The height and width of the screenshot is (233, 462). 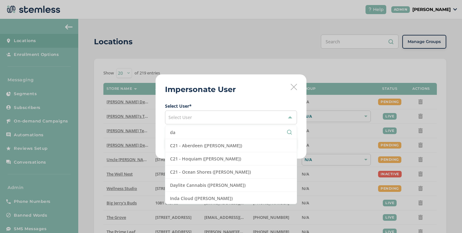 I want to click on span: Select User, so click(x=180, y=117).